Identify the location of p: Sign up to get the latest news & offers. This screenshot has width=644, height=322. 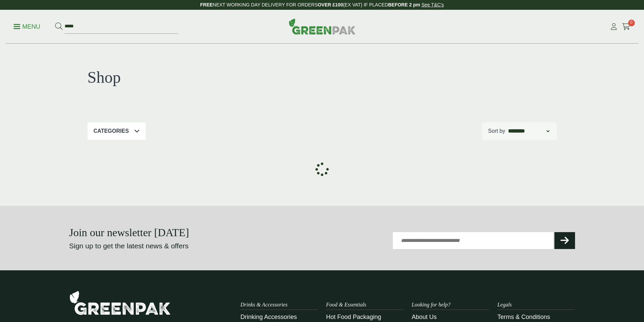
(183, 246).